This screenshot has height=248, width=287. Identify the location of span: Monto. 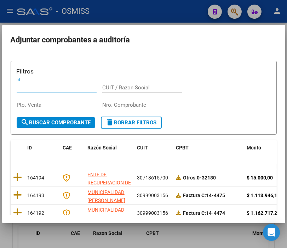
(254, 148).